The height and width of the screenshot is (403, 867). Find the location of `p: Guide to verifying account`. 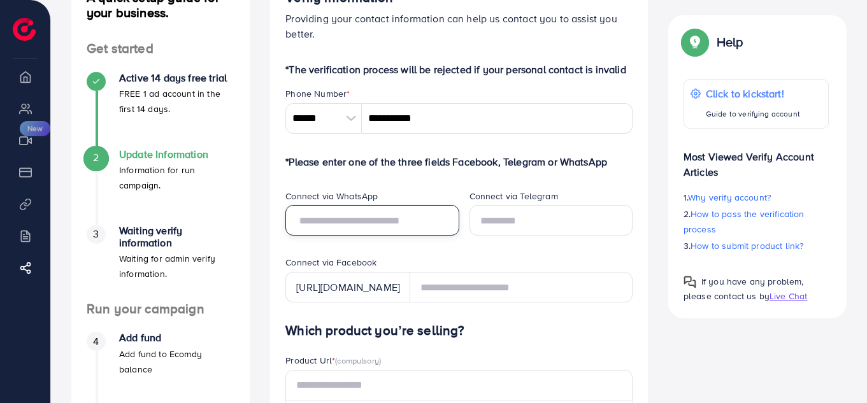

p: Guide to verifying account is located at coordinates (753, 114).